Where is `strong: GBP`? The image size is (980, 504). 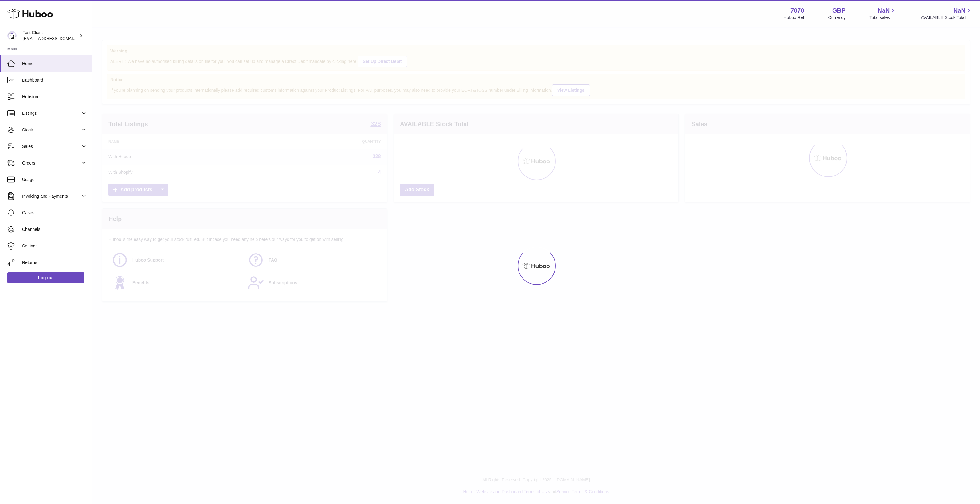
strong: GBP is located at coordinates (839, 10).